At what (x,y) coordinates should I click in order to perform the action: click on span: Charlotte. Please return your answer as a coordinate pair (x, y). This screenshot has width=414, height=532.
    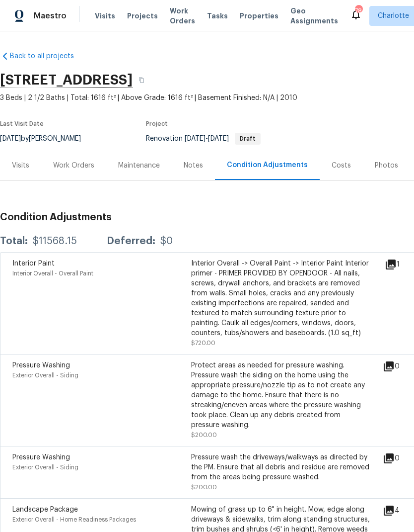
    Looking at the image, I should click on (393, 16).